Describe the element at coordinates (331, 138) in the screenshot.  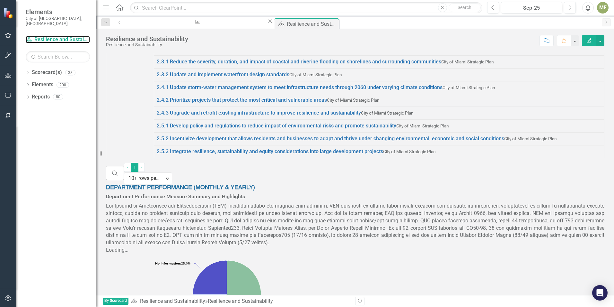
I see `a: 2.5.2 Incentivize development that allows residents and businesses to adapt and thrive under chan...` at that location.